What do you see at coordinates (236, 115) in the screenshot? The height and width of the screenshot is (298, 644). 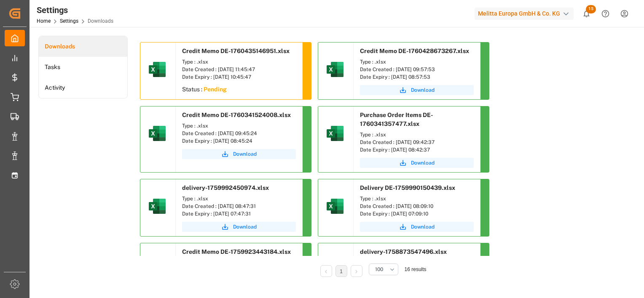 I see `span: Credit Memo DE-1760341524008.xlsx` at bounding box center [236, 115].